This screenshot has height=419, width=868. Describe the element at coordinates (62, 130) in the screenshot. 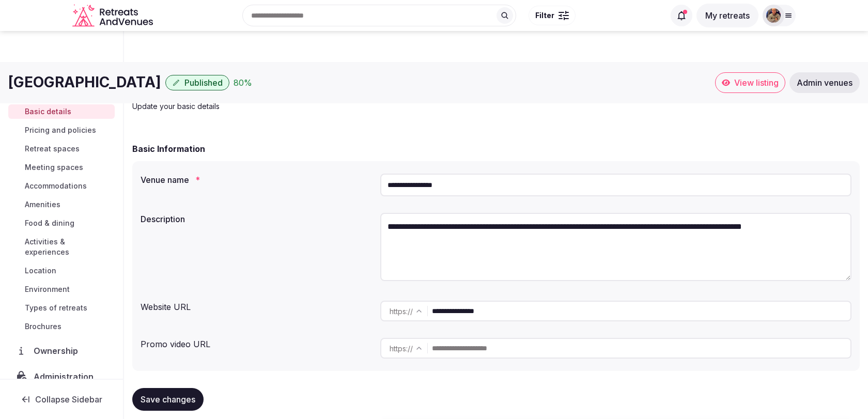

I see `a: Pricing and policies` at that location.